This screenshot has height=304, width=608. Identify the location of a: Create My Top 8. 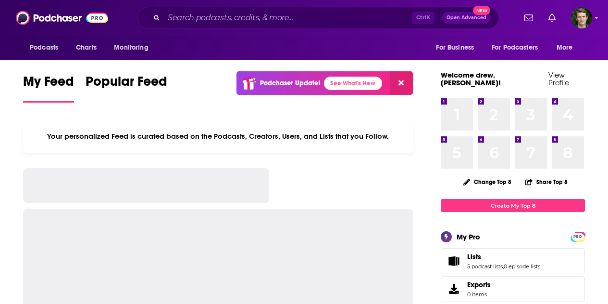
(513, 205).